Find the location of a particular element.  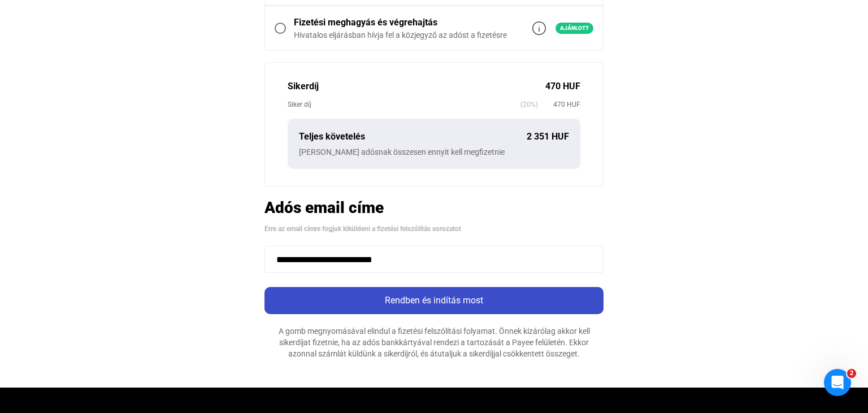

h2: Adós email címe is located at coordinates (434, 207).